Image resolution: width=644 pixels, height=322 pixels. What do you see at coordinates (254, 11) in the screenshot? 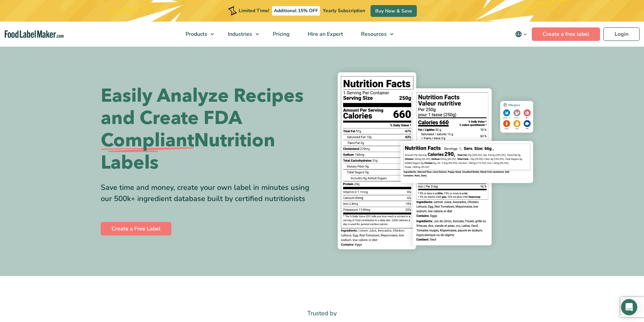
I see `span: Limited Time!` at bounding box center [254, 11].